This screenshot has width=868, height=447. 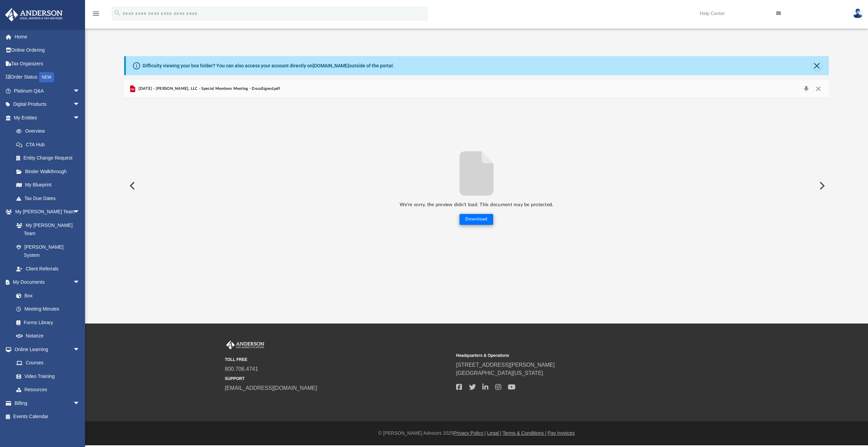 I want to click on a: Pay Invoices, so click(x=561, y=433).